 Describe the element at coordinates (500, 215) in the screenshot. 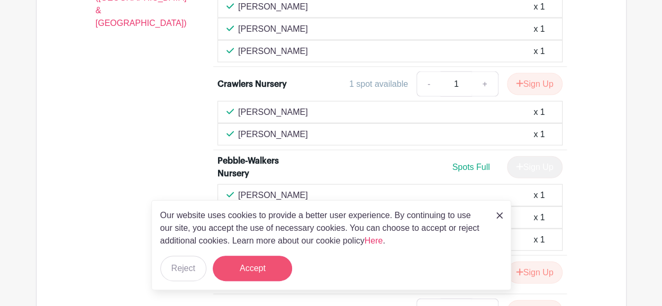

I see `img: close_button-5f87c8562297e5c2d7936805f587ecaba9071eb48480494691a3f1689db116b3.svg` at that location.